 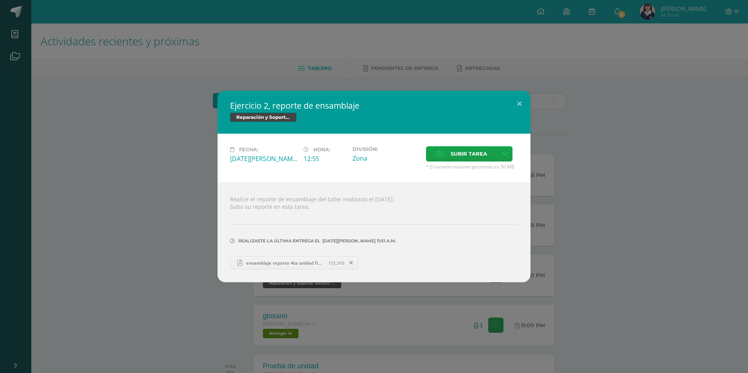 What do you see at coordinates (469, 154) in the screenshot?
I see `span: Subir tarea` at bounding box center [469, 154].